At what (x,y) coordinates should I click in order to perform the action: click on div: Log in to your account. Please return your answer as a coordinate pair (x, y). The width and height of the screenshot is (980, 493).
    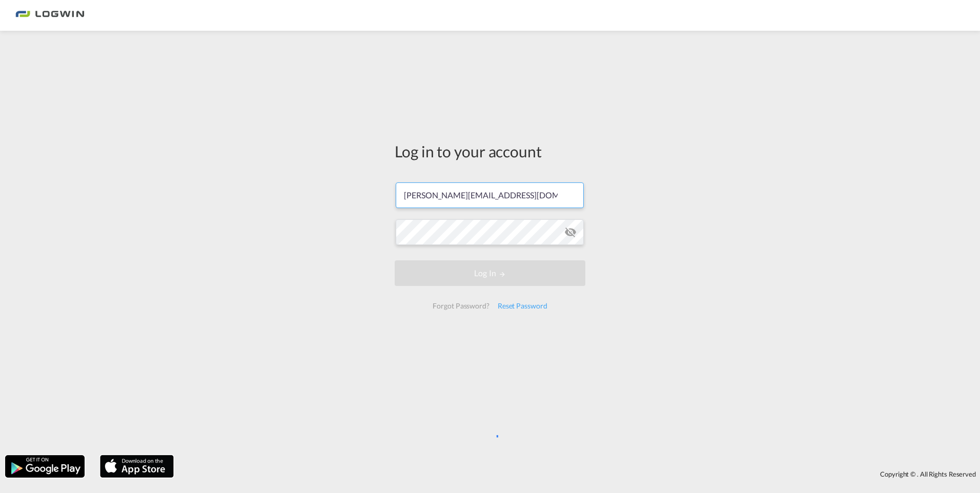
    Looking at the image, I should click on (490, 151).